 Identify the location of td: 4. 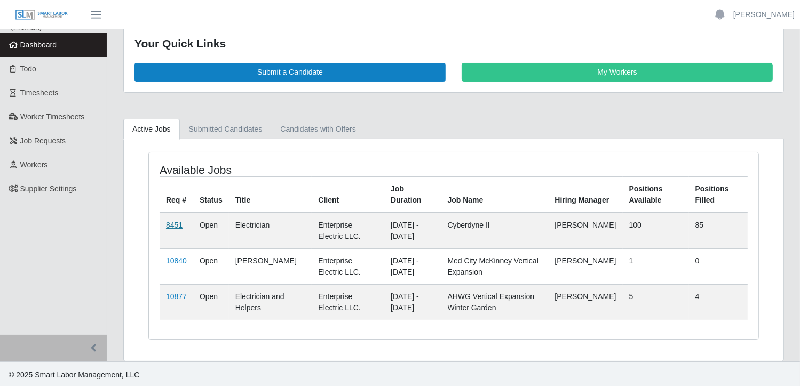
(718, 302).